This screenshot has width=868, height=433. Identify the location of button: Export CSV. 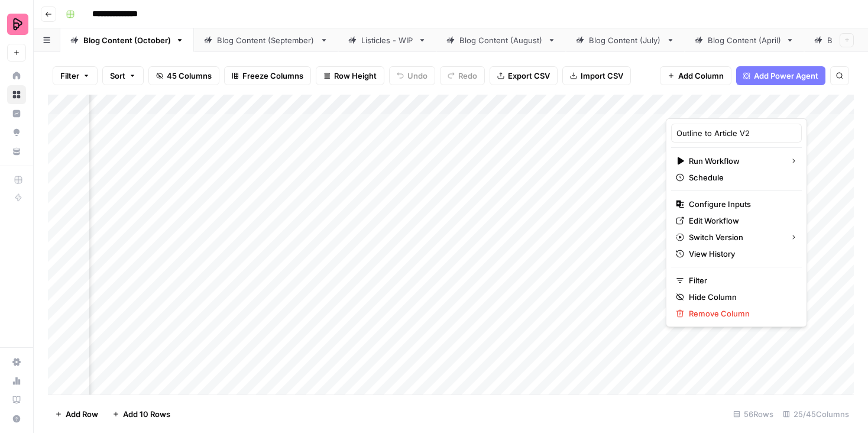
(523, 76).